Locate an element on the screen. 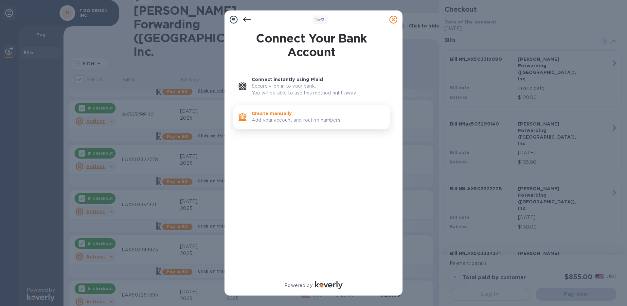  p: Powered by is located at coordinates (298, 285).